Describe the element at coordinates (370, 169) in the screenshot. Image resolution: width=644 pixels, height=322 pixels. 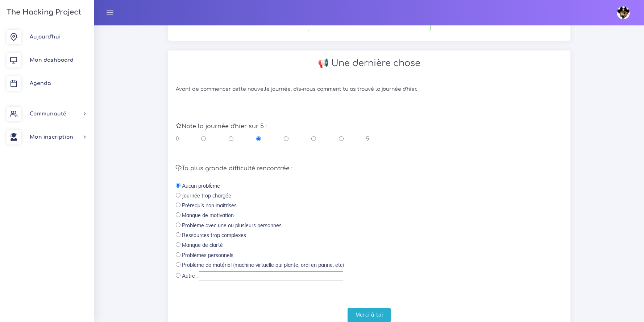
I see `h5: Ta plus grande difficulté rencontrée :` at that location.